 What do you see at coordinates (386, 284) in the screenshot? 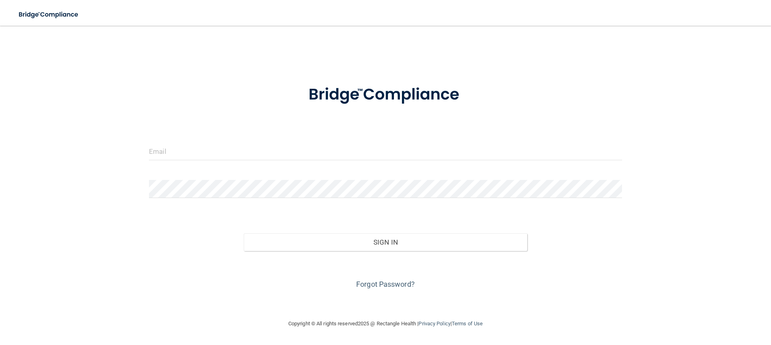
I see `a: Forgot Password?` at bounding box center [386, 284].